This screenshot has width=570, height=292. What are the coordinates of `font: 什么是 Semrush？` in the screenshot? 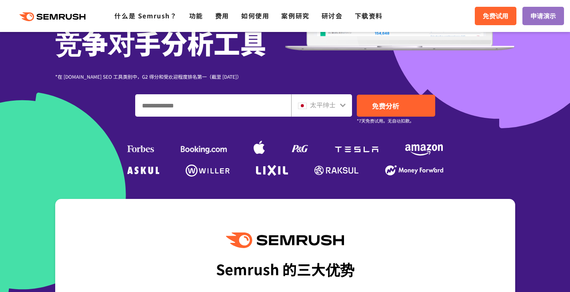 It's located at (146, 16).